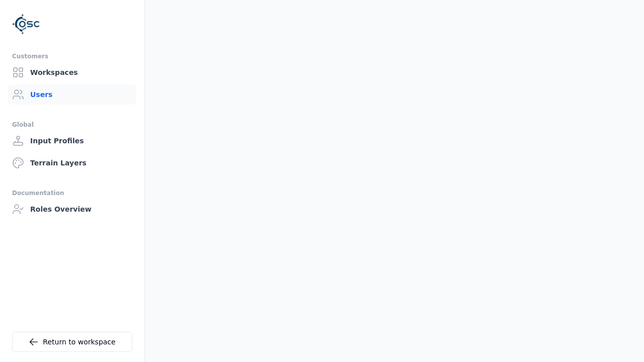 The width and height of the screenshot is (644, 362). I want to click on a: Input Profiles, so click(72, 141).